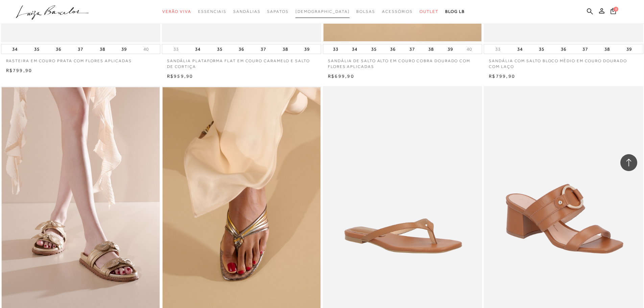 Image resolution: width=644 pixels, height=308 pixels. I want to click on p: SANDÁLIA PLATAFORMA FLAT EM COURO CARAMELO E SALTO DE CORTIÇA, so click(241, 62).